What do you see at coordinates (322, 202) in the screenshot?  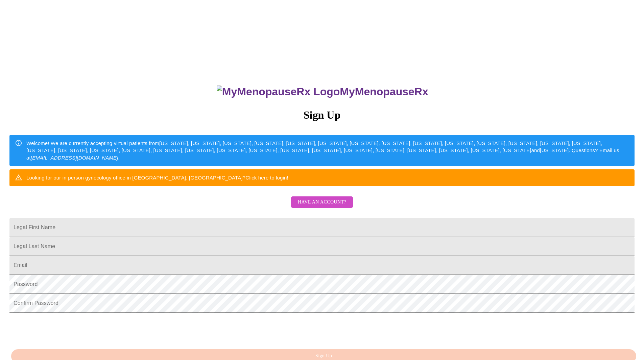 I see `button: Have an account?` at bounding box center [322, 202].